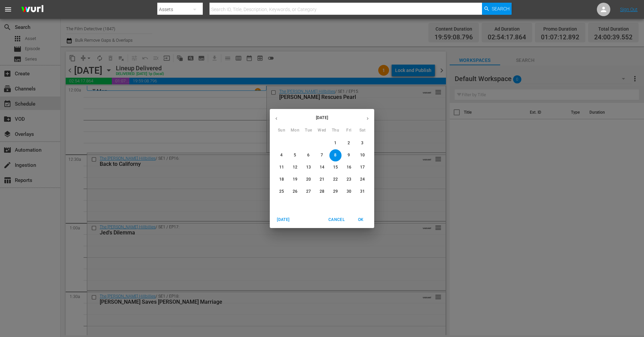 The width and height of the screenshot is (644, 337). What do you see at coordinates (281, 155) in the screenshot?
I see `p: 4` at bounding box center [281, 155].